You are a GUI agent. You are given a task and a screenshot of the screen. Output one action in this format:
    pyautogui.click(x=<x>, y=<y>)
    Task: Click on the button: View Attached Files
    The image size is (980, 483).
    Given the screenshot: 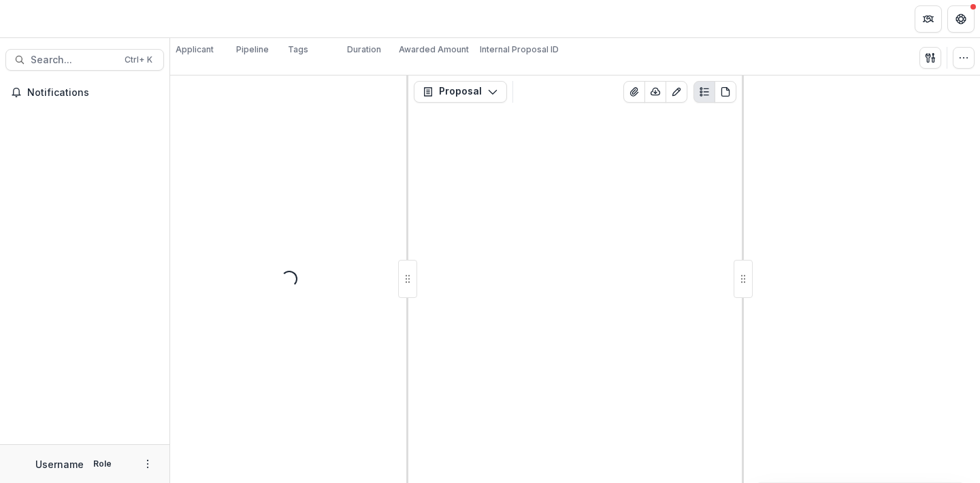 What is the action you would take?
    pyautogui.click(x=634, y=92)
    